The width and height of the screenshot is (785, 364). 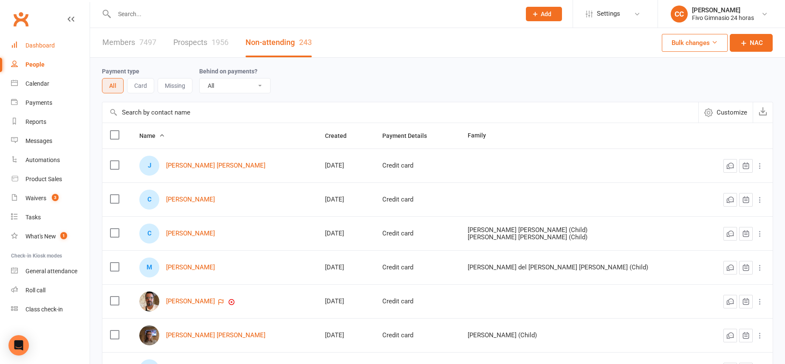 What do you see at coordinates (756, 43) in the screenshot?
I see `span: NAC` at bounding box center [756, 43].